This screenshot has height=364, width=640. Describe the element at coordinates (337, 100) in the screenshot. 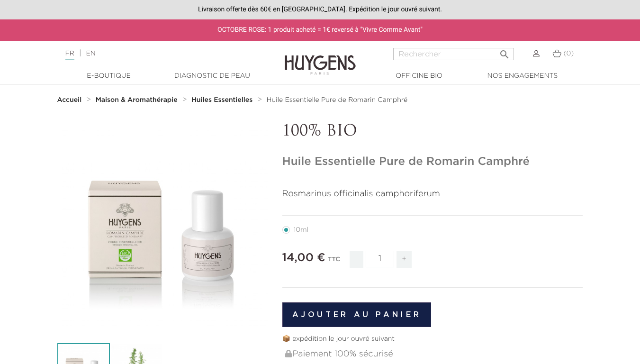

I see `span: Huile Essentielle Pure de Romarin Camphré` at that location.